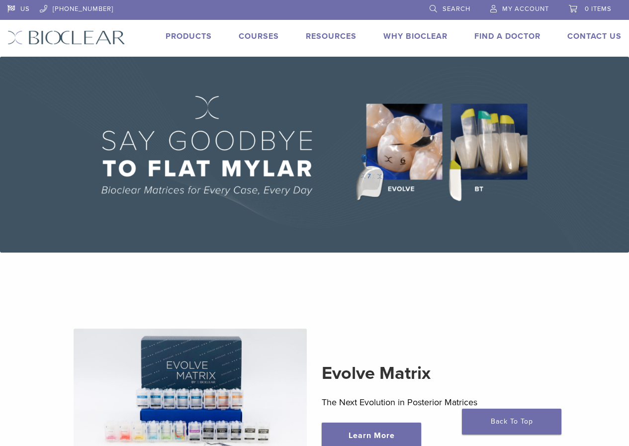 The height and width of the screenshot is (446, 629). What do you see at coordinates (66, 37) in the screenshot?
I see `img: Bioclear` at bounding box center [66, 37].